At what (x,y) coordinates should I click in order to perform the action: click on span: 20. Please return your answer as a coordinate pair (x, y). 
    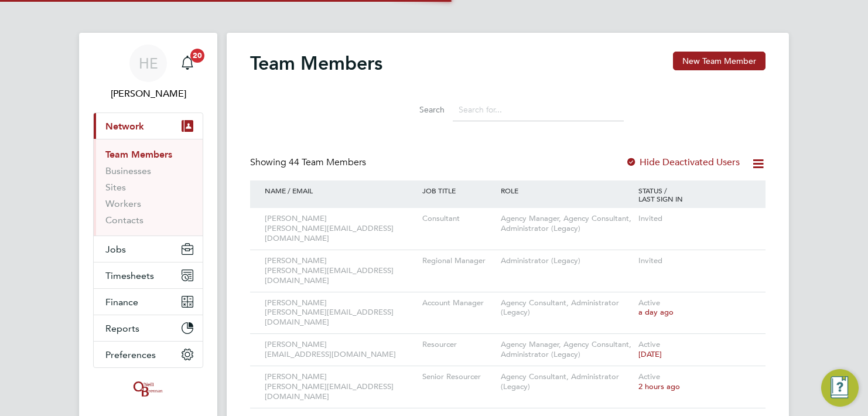
    Looking at the image, I should click on (197, 56).